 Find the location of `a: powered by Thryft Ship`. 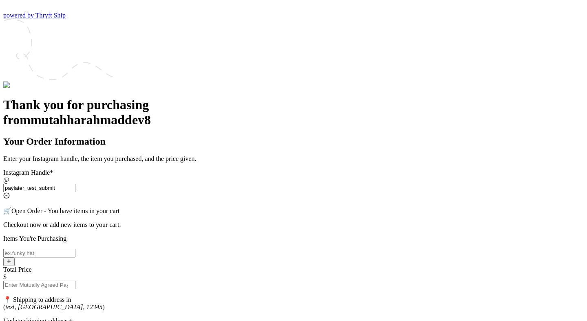

a: powered by Thryft Ship is located at coordinates (34, 15).